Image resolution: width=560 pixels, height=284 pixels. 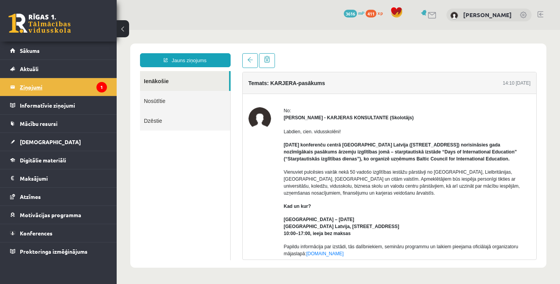 What do you see at coordinates (354, 13) in the screenshot?
I see `a: 3616 mP` at bounding box center [354, 13].